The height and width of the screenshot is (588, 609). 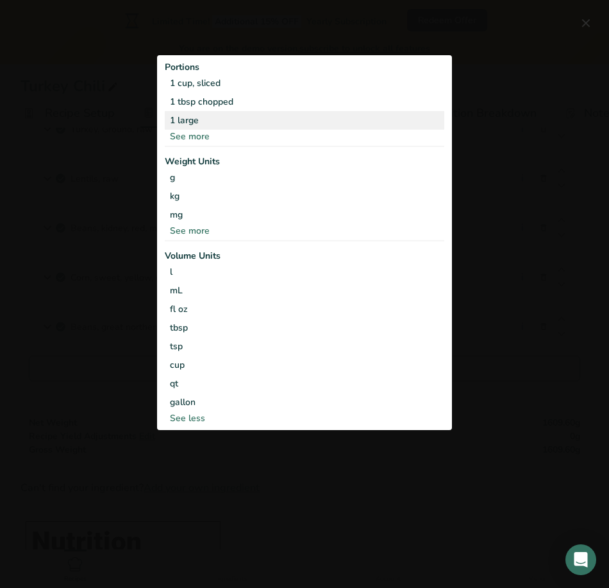 What do you see at coordinates (305, 346) in the screenshot?
I see `div: tsp` at bounding box center [305, 346].